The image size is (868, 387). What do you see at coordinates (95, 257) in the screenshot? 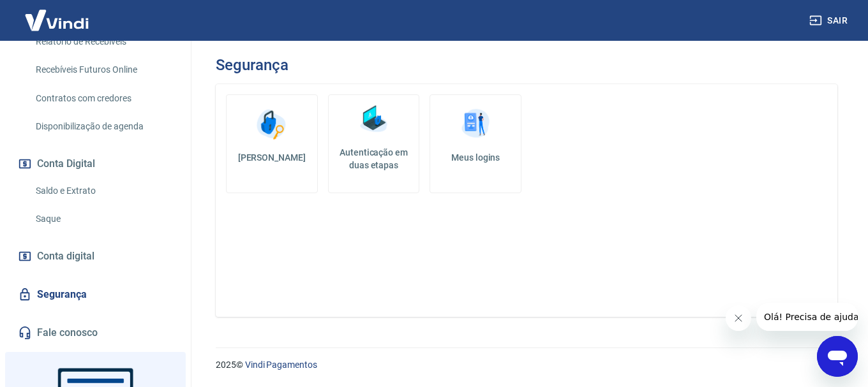
I see `a: Conta digital` at bounding box center [95, 257].